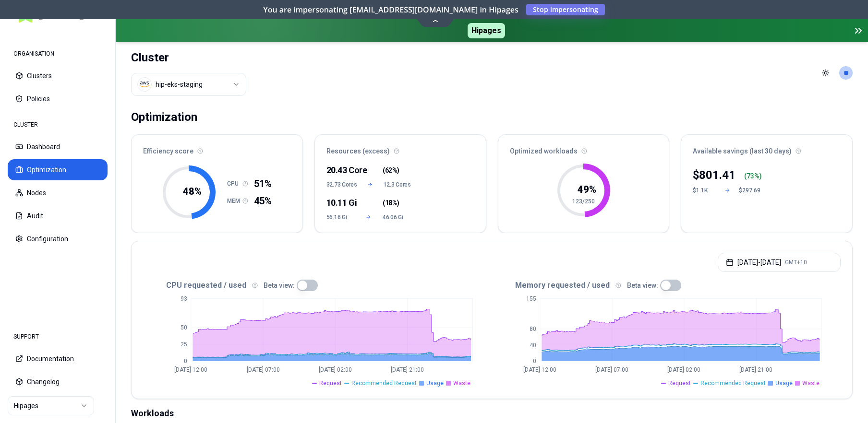 This screenshot has height=423, width=868. Describe the element at coordinates (263, 184) in the screenshot. I see `span: 51%` at that location.